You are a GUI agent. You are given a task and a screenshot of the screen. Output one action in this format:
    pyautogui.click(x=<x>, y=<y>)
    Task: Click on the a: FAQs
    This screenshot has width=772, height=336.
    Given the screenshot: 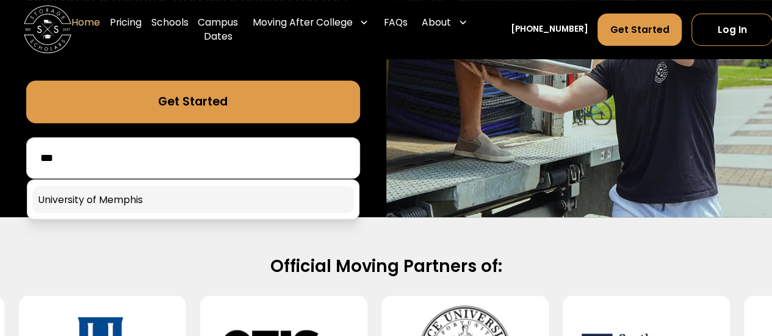 What is the action you would take?
    pyautogui.click(x=395, y=30)
    